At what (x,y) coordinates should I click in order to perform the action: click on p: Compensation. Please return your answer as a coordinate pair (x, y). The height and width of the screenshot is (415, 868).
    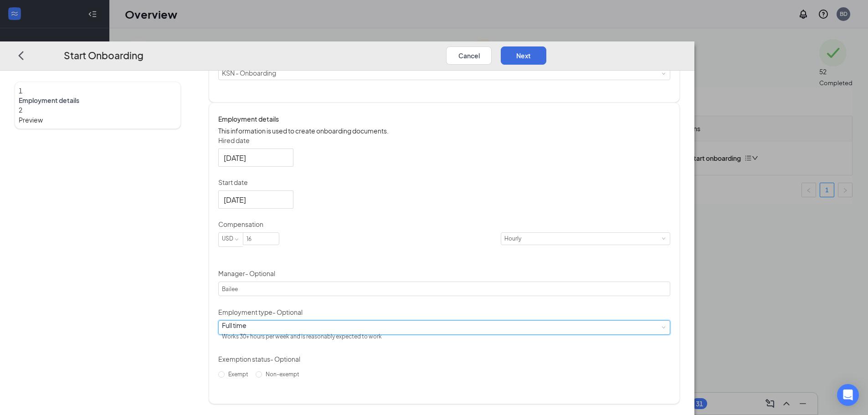
    Looking at the image, I should click on (444, 224).